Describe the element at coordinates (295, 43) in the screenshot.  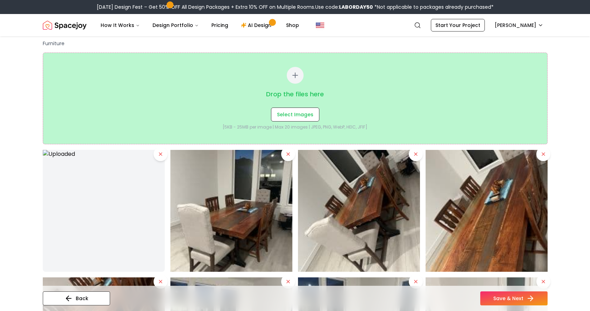
I see `p: Furniture` at that location.